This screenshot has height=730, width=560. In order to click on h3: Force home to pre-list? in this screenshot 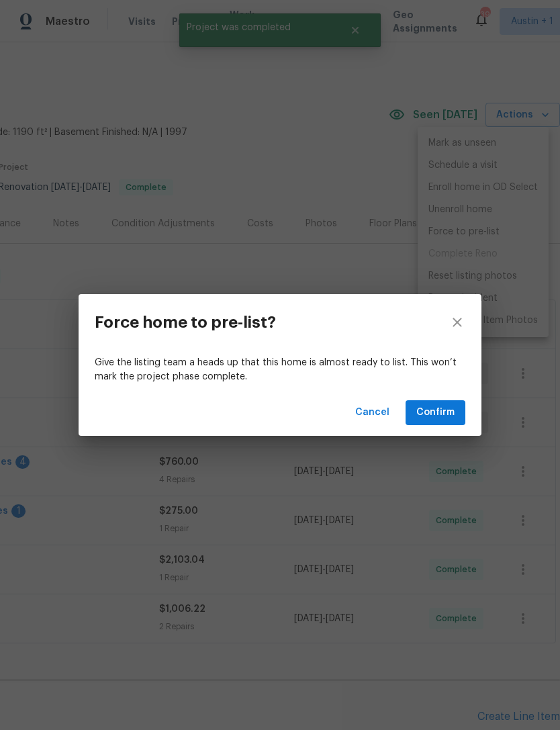, I will do `click(186, 322)`.